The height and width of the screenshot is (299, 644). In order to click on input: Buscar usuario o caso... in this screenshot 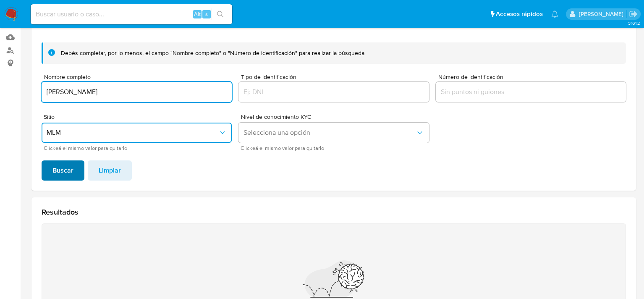, I will do `click(131, 14)`.